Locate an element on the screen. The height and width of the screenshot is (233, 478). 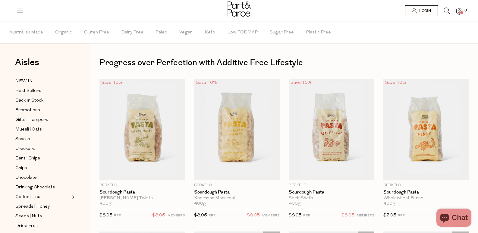
span: $7.95 is located at coordinates (390, 215).